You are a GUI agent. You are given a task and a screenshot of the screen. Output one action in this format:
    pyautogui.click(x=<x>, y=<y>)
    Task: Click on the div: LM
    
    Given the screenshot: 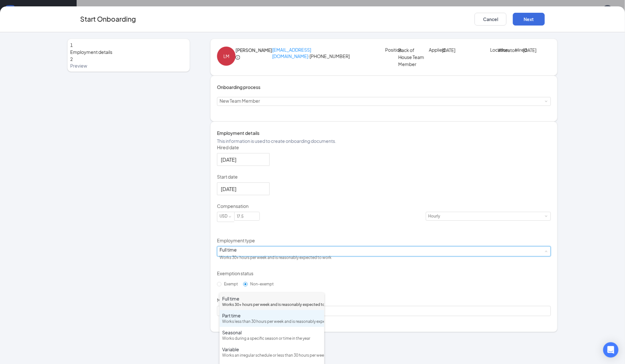 What is the action you would take?
    pyautogui.click(x=226, y=56)
    